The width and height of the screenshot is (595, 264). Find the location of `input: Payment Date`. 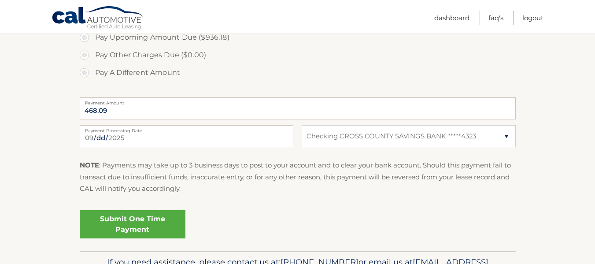

input: Payment Date is located at coordinates (186, 136).